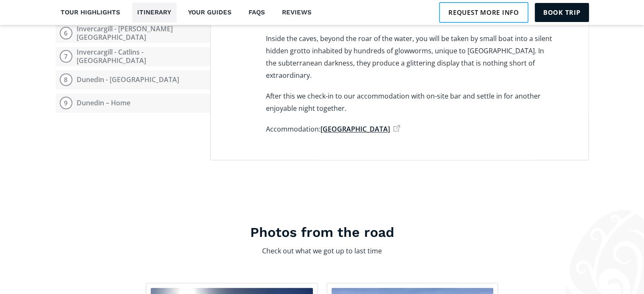 The width and height of the screenshot is (644, 294). Describe the element at coordinates (66, 33) in the screenshot. I see `div: 6` at that location.